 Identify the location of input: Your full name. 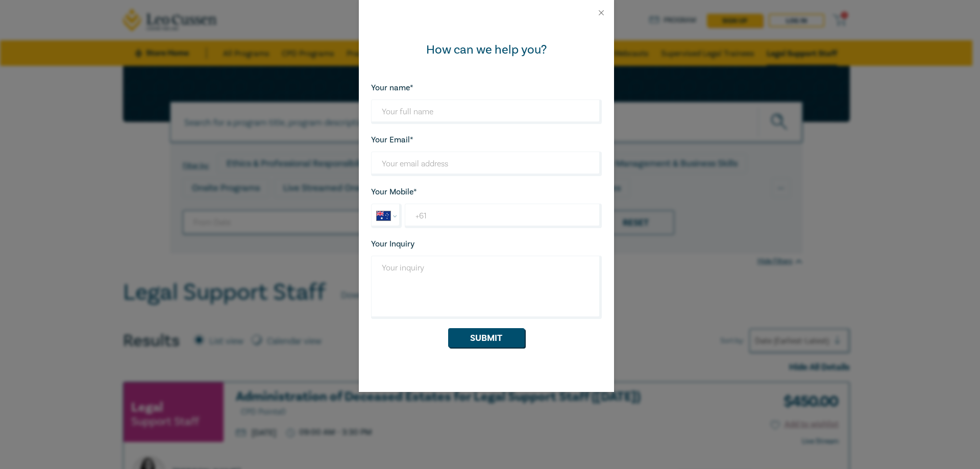
(486, 112).